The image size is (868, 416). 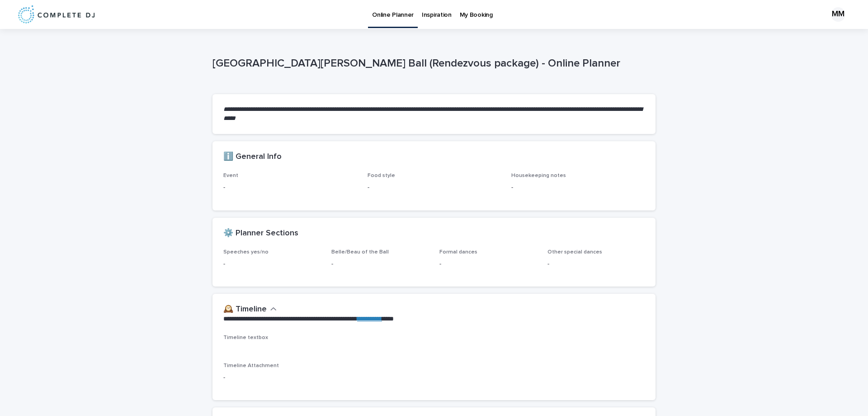 I want to click on img: 8nP3zCmvR2aWrOmylPw8, so click(x=56, y=14).